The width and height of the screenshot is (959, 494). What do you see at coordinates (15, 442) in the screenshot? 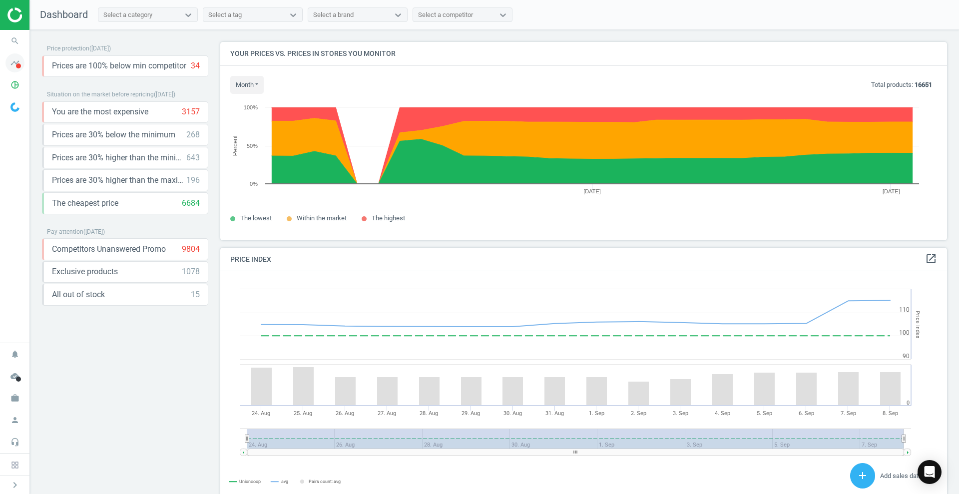
I see `i: headset_mic` at bounding box center [15, 442].